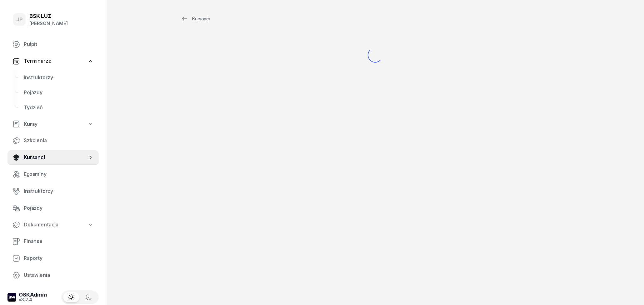  Describe the element at coordinates (53, 61) in the screenshot. I see `a: Terminarze` at that location.